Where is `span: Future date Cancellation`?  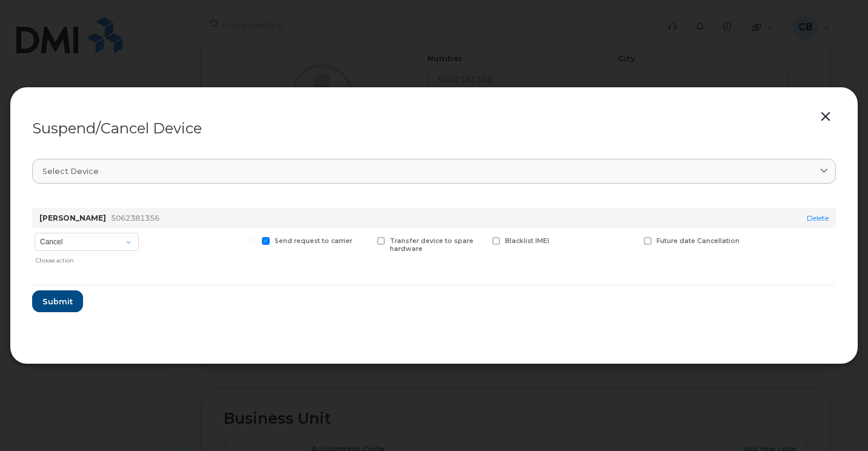 span: Future date Cancellation is located at coordinates (698, 240).